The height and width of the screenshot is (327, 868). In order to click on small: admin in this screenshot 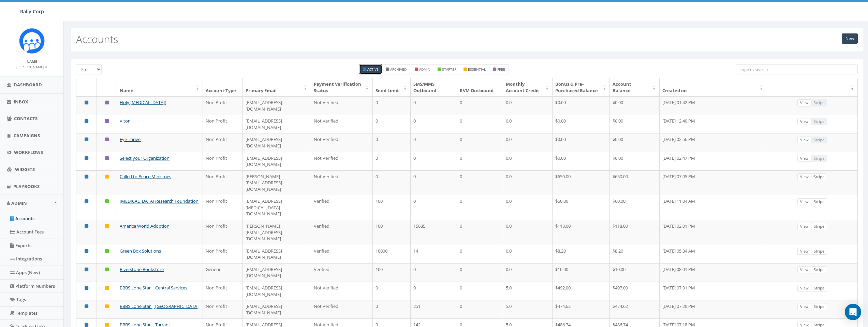, I will do `click(425, 69)`.